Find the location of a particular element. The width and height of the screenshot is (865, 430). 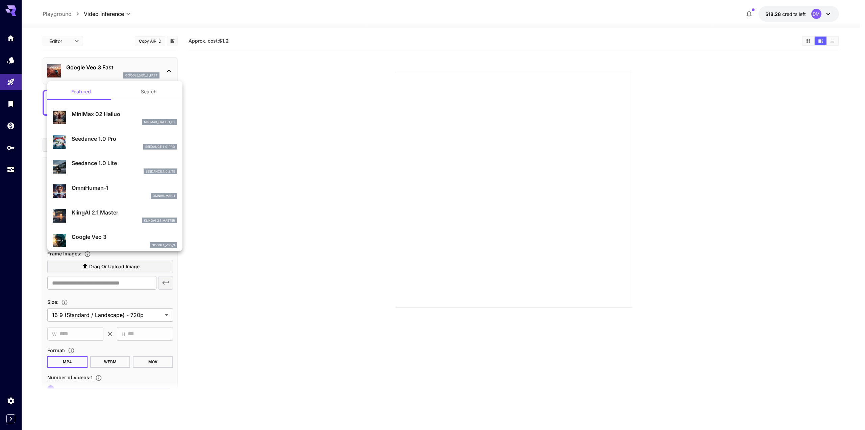

p: Seedance 1.0 Lite is located at coordinates (124, 163).